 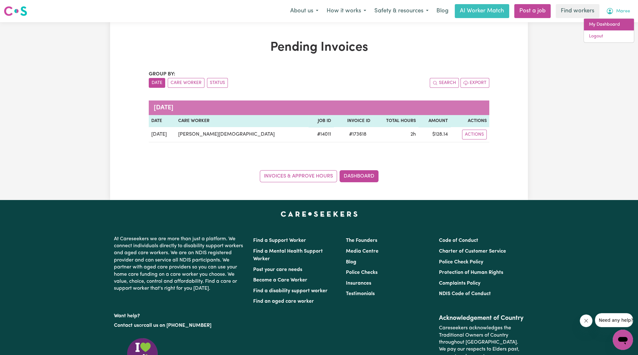 I want to click on a: Logout, so click(x=609, y=36).